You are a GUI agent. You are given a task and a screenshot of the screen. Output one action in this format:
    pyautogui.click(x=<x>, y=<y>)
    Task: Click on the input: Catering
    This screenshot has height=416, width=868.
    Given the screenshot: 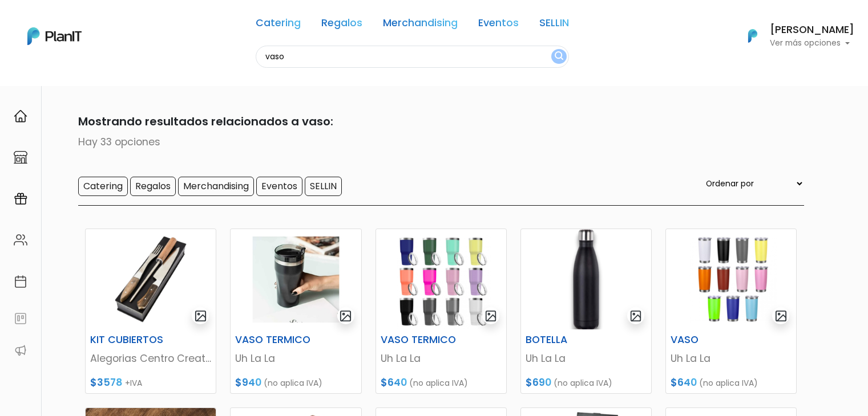 What is the action you would take?
    pyautogui.click(x=103, y=186)
    